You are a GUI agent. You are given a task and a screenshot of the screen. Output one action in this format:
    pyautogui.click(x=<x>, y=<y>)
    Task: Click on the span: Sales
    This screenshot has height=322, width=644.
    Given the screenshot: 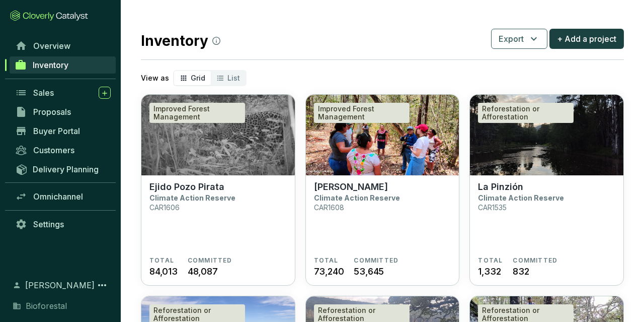 What is the action you would take?
    pyautogui.click(x=43, y=92)
    